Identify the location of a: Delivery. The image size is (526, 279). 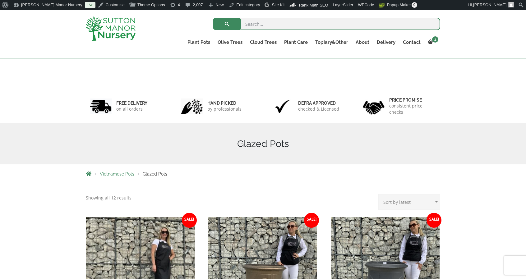
(386, 42).